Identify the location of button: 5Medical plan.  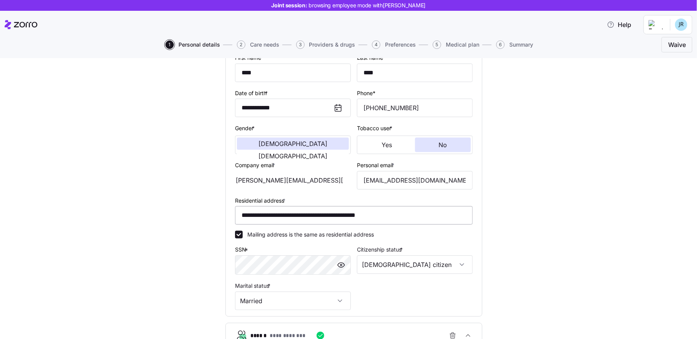
(456, 45).